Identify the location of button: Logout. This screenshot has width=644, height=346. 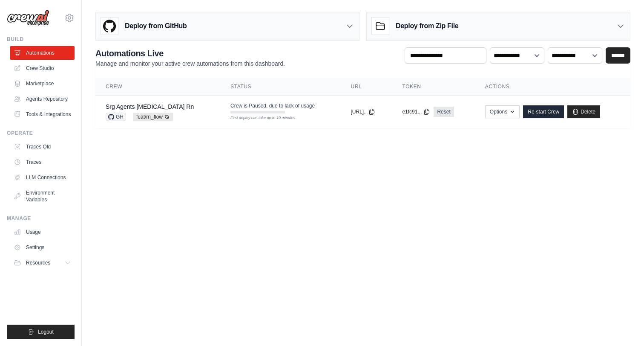
(40, 332).